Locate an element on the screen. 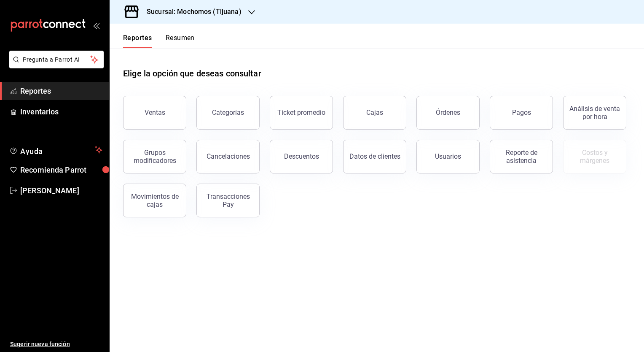  span: Reportes is located at coordinates (61, 90).